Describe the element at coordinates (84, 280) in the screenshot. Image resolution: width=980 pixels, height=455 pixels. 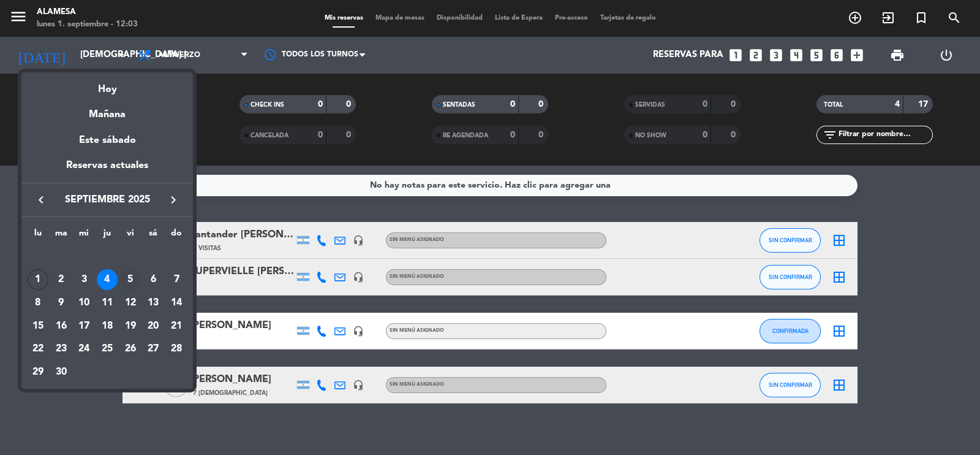
I see `td: 3 de septiembre de 2025` at that location.